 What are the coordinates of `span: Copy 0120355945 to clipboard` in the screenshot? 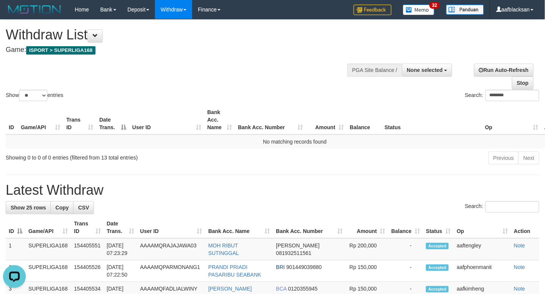 It's located at (303, 289).